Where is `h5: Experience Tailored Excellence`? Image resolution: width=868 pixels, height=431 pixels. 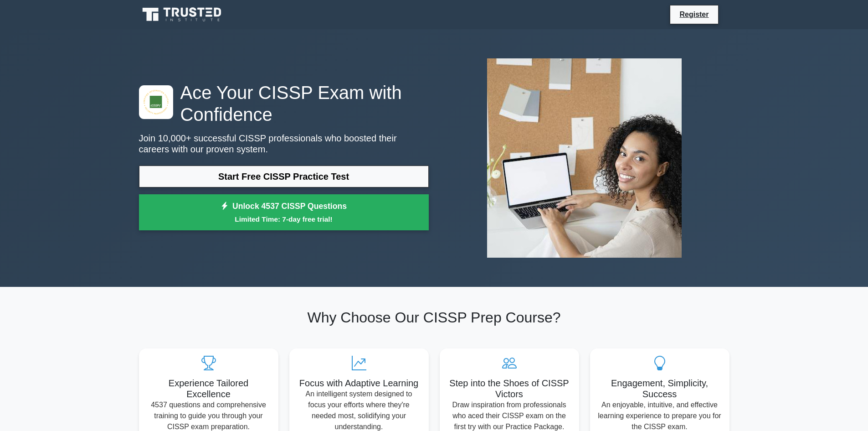
h5: Experience Tailored Excellence is located at coordinates (209, 388).